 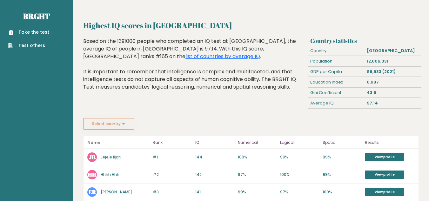 I want to click on text: JR, so click(x=92, y=157).